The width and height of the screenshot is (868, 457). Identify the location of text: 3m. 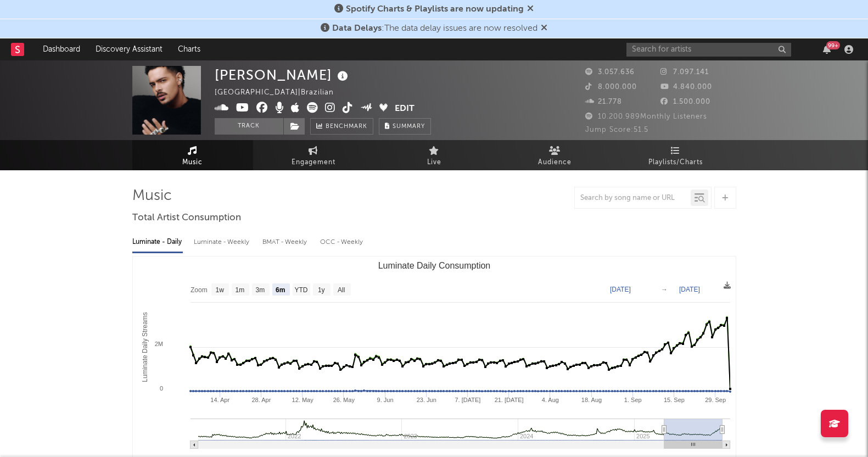
(260, 290).